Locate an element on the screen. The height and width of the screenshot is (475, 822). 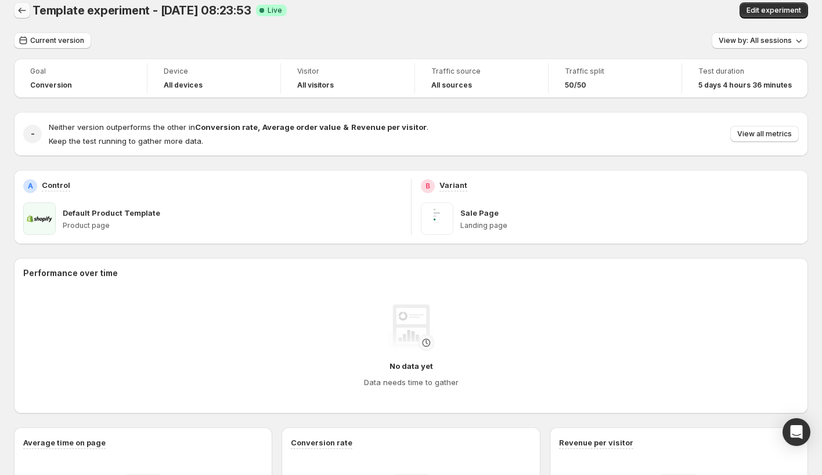
h4: All sources is located at coordinates (451, 85).